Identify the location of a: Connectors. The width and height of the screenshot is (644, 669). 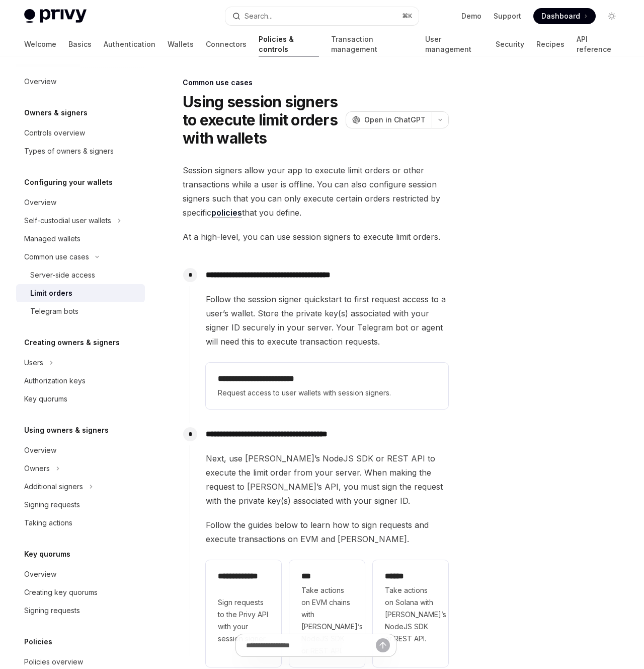
(226, 44).